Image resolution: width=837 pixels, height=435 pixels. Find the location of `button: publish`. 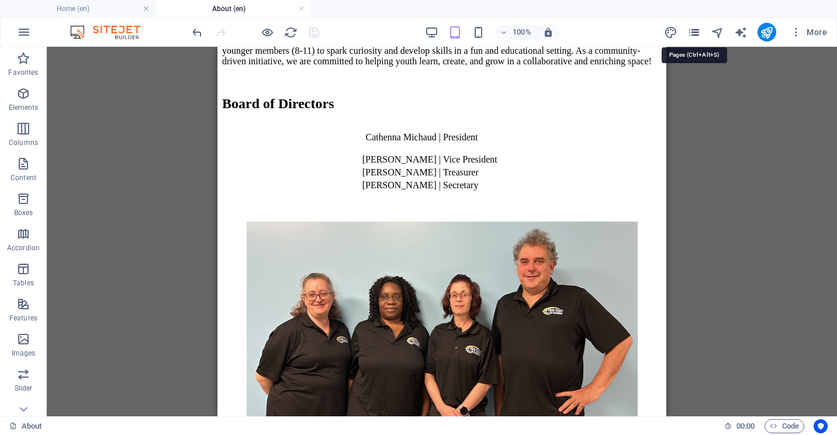

button: publish is located at coordinates (767, 32).